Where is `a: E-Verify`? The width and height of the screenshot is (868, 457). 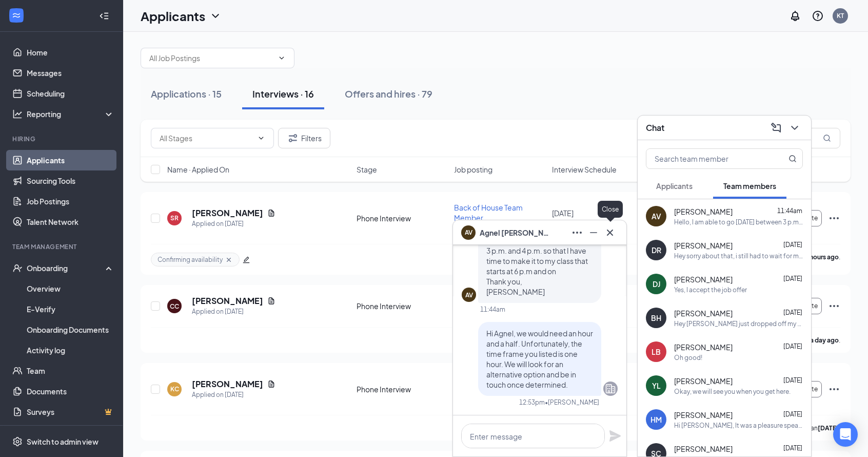
a: E-Verify is located at coordinates (70, 309).